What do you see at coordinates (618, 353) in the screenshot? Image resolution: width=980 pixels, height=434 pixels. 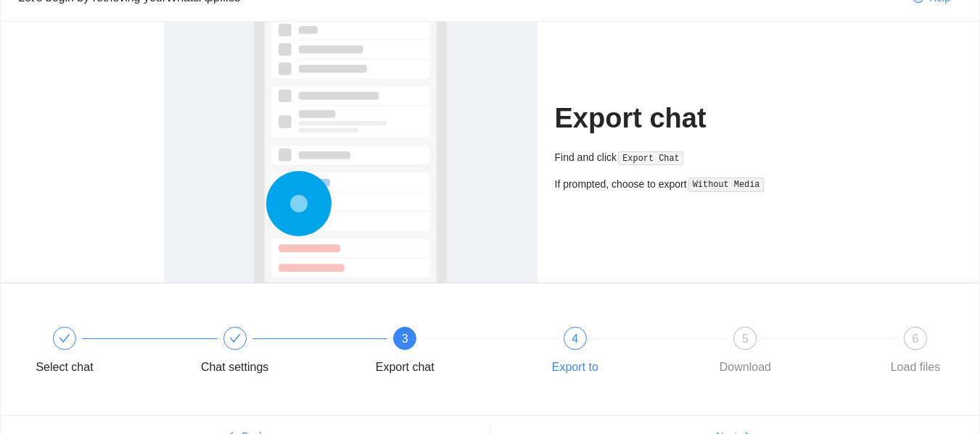 I see `div: 4Export to` at bounding box center [618, 353].